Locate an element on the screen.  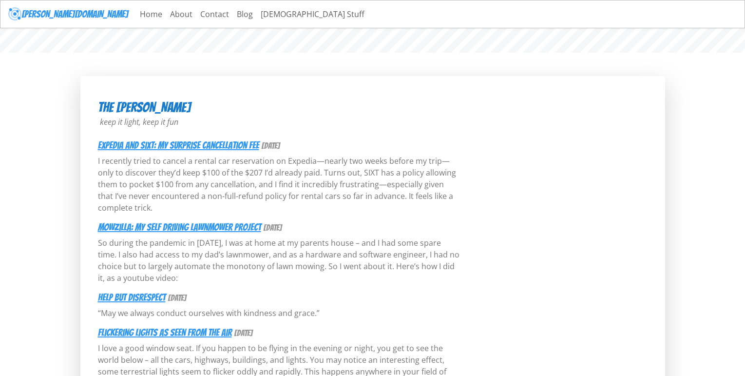
a: Mowzilla: My Self Driving Lawnmower Project is located at coordinates (179, 227).